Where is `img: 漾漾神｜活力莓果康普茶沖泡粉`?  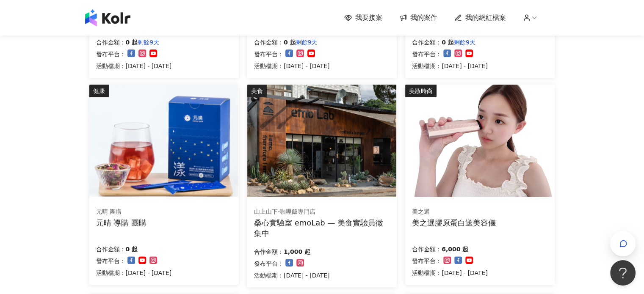 img: 漾漾神｜活力莓果康普茶沖泡粉 is located at coordinates (164, 140).